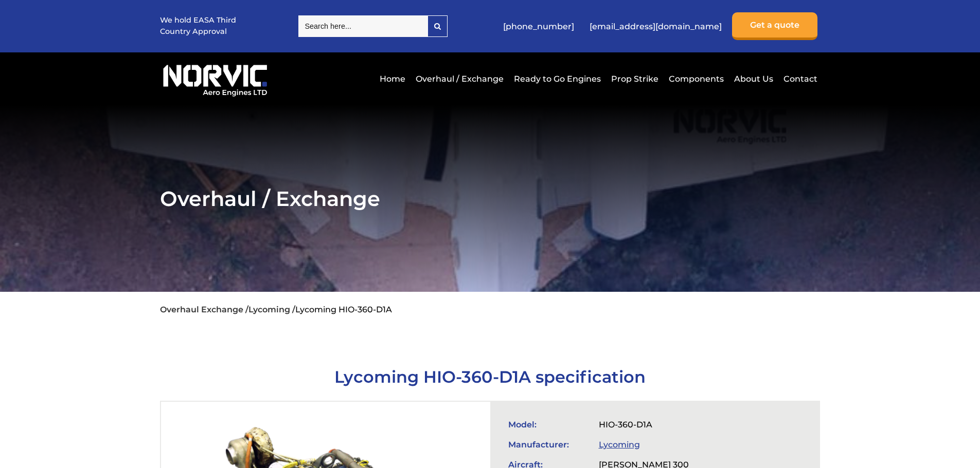 This screenshot has width=980, height=468. Describe the element at coordinates (490, 377) in the screenshot. I see `h1: Lycoming HIO-360-D1A specification` at that location.